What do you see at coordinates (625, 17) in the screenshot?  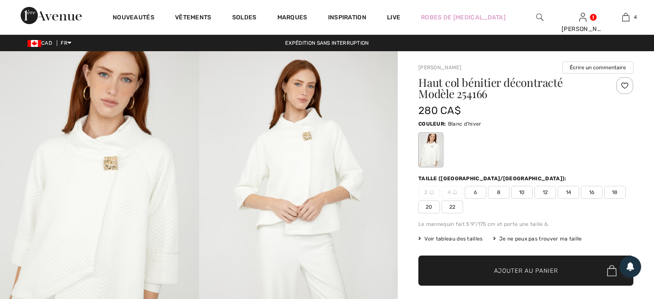 I see `img: Mon panier` at bounding box center [625, 17].